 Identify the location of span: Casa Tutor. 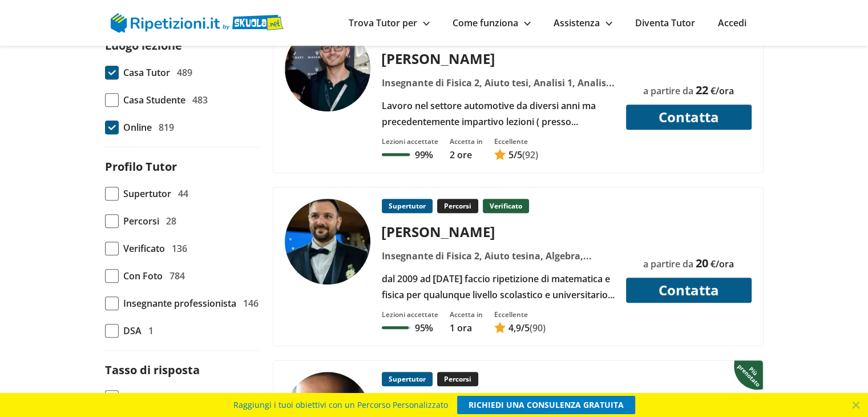
(146, 72).